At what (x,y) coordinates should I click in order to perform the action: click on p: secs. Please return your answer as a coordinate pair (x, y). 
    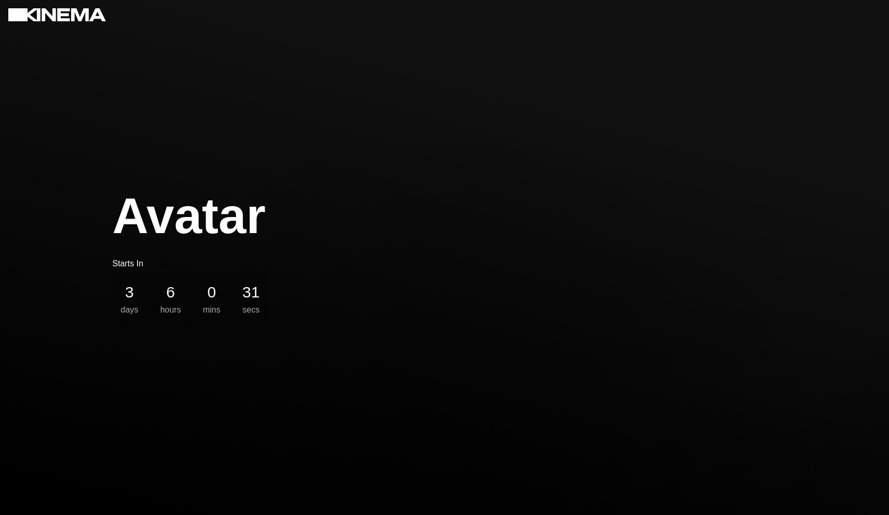
    Looking at the image, I should click on (251, 310).